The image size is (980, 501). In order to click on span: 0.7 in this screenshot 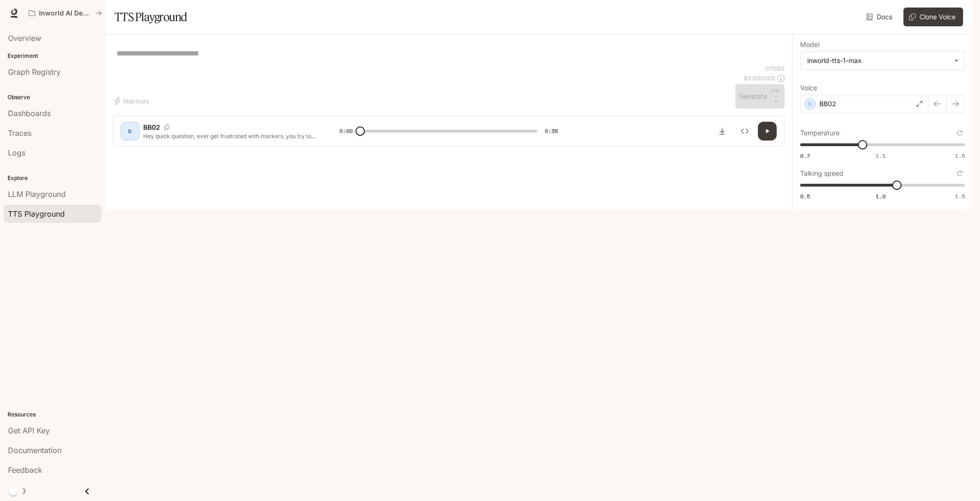, I will do `click(805, 155)`.